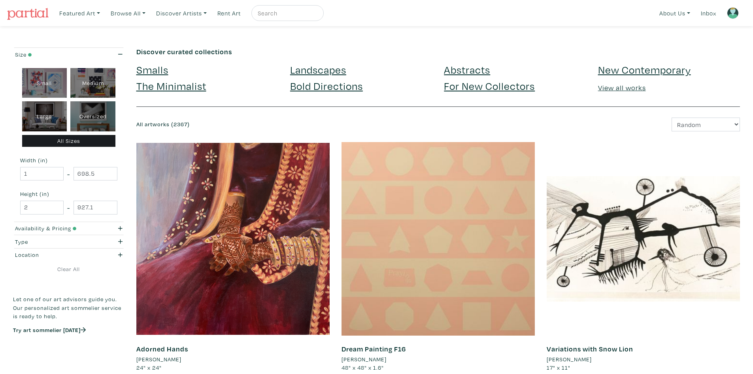 Image resolution: width=753 pixels, height=374 pixels. Describe the element at coordinates (171, 85) in the screenshot. I see `a: The Minimalist` at that location.